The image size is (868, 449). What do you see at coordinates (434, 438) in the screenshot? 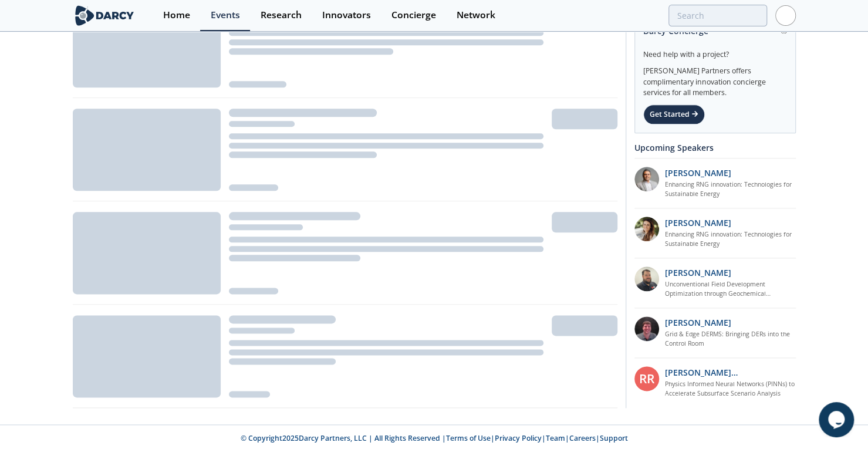
I see `p: © Copyright 2025 Darcy Partners, LLC | All Rights Reserved | | | | |` at bounding box center [434, 438].